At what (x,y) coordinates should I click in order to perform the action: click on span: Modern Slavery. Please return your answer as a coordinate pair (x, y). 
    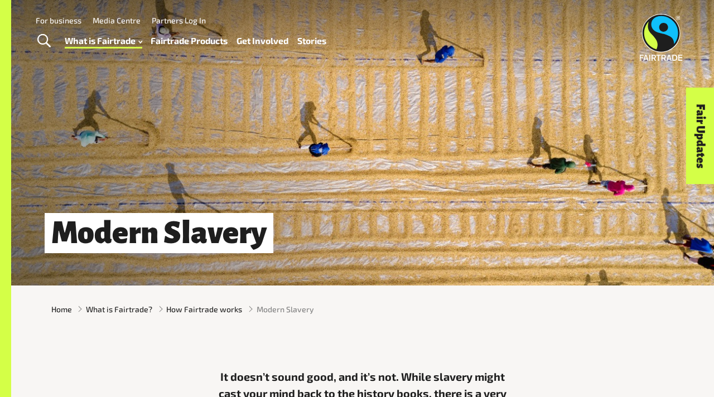
    Looking at the image, I should click on (285, 309).